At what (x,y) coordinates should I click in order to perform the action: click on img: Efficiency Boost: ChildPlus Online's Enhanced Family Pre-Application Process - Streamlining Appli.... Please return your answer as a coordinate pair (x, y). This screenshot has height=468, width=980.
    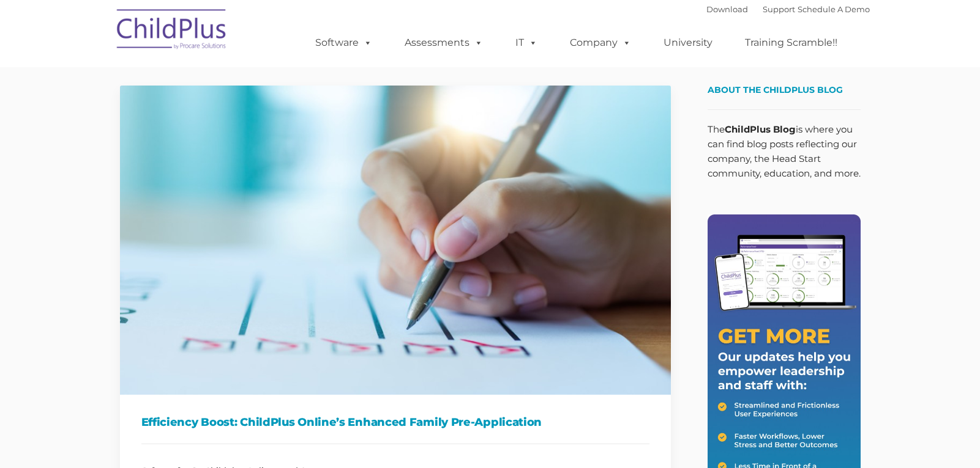
    Looking at the image, I should click on (396, 241).